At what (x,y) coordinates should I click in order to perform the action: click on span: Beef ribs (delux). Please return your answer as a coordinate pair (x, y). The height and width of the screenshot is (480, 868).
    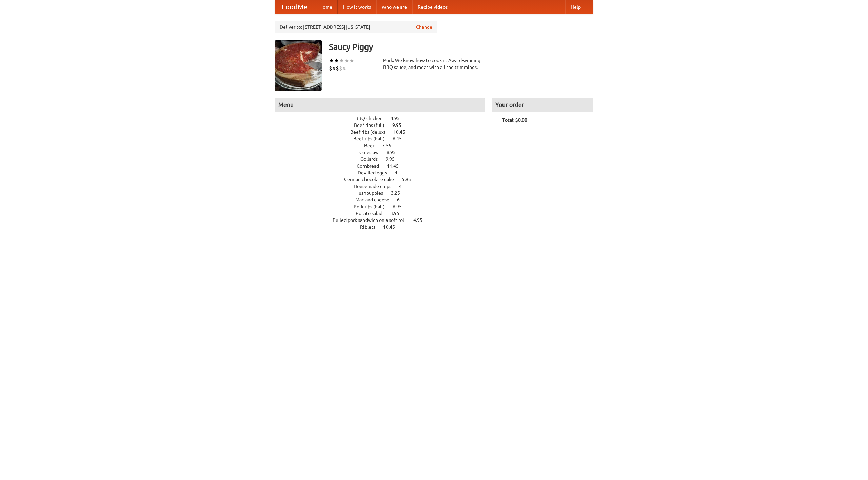
    Looking at the image, I should click on (372, 132).